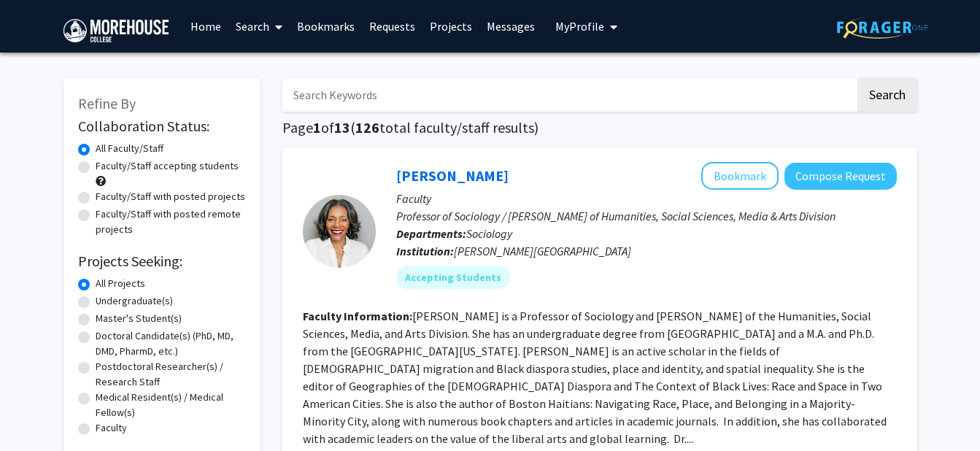 This screenshot has width=980, height=451. I want to click on img: Morehouse College Logo, so click(116, 31).